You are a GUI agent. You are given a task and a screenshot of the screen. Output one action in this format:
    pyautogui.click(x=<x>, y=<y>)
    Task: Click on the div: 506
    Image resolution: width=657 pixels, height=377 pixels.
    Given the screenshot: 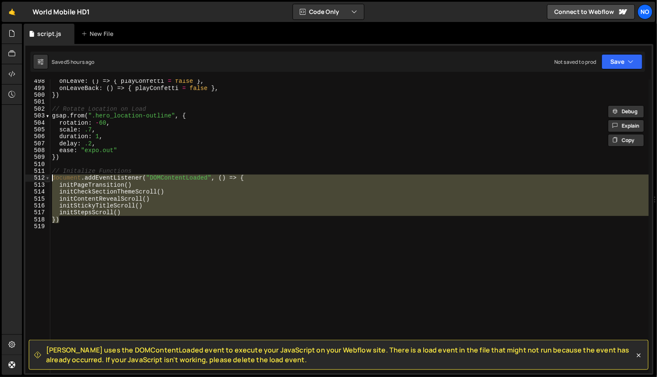 What is the action you would take?
    pyautogui.click(x=38, y=137)
    